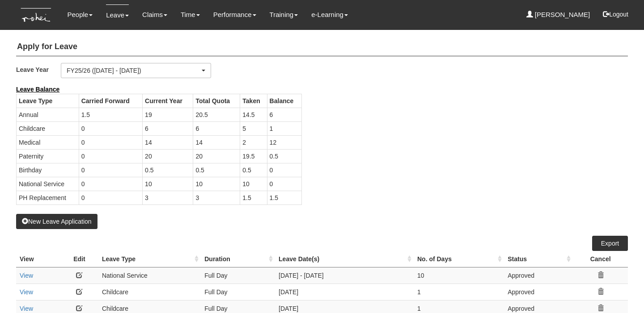 The image size is (644, 313). What do you see at coordinates (610, 243) in the screenshot?
I see `a: Export` at bounding box center [610, 243].